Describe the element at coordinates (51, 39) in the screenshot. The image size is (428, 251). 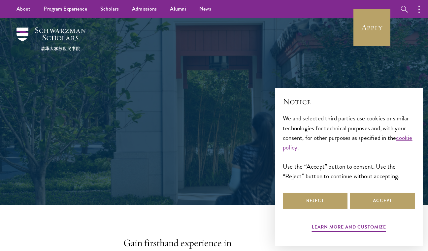
I see `img: Schwarzman Scholars` at that location.